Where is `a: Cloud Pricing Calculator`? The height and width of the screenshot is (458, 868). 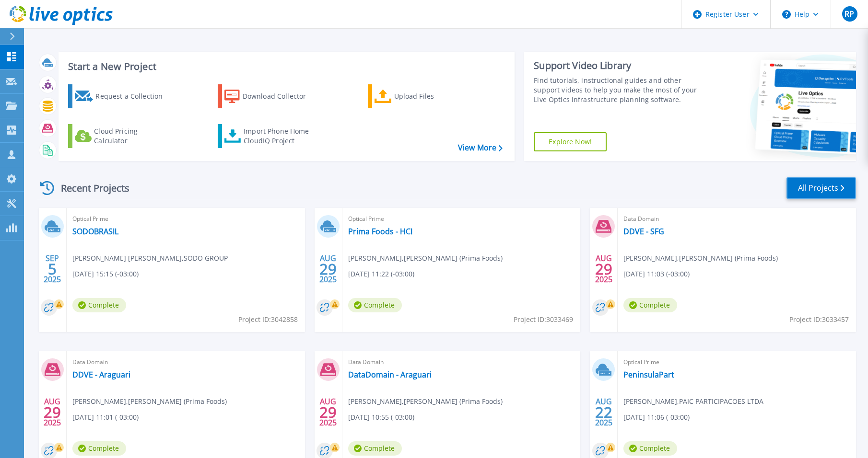
a: Cloud Pricing Calculator is located at coordinates (121, 136).